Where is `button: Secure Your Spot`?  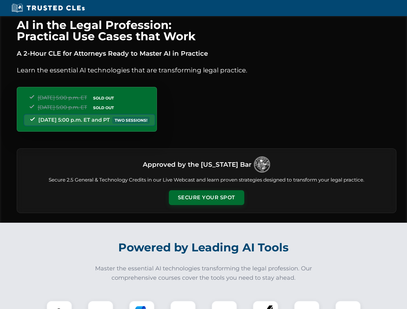
button: Secure Your Spot is located at coordinates (206, 198).